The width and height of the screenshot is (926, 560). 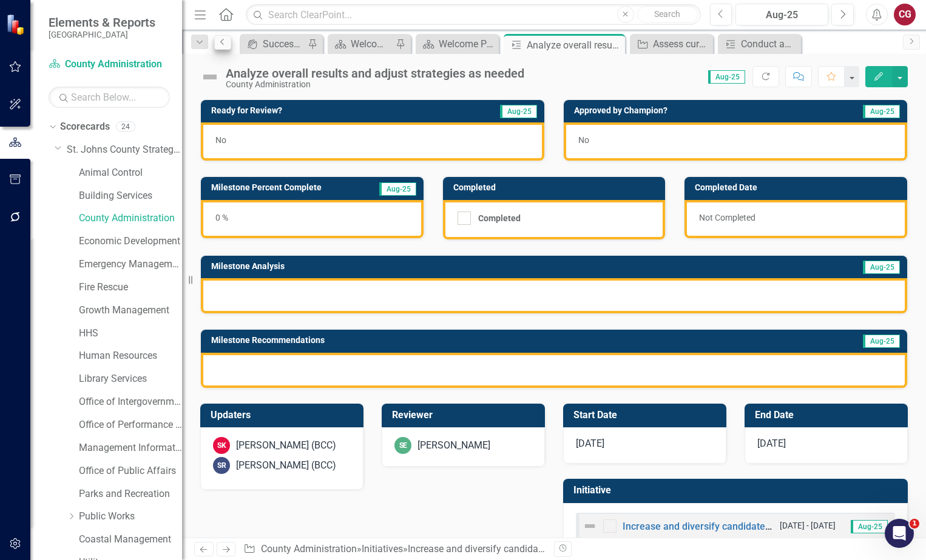 I want to click on a: Emergency Management, so click(x=130, y=265).